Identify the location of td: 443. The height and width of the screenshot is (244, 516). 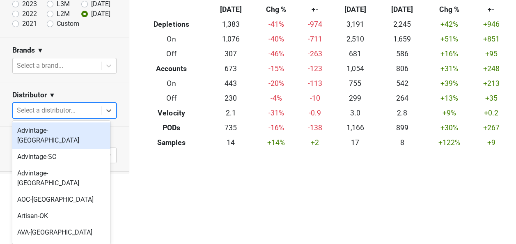
(231, 84).